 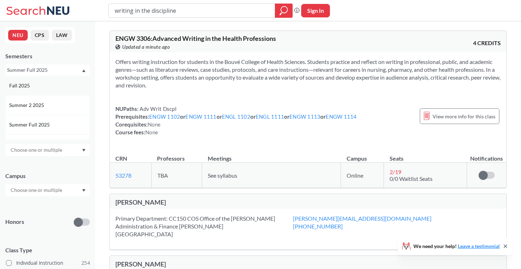 What do you see at coordinates (146, 47) in the screenshot?
I see `span: Updated a minute ago` at bounding box center [146, 47].